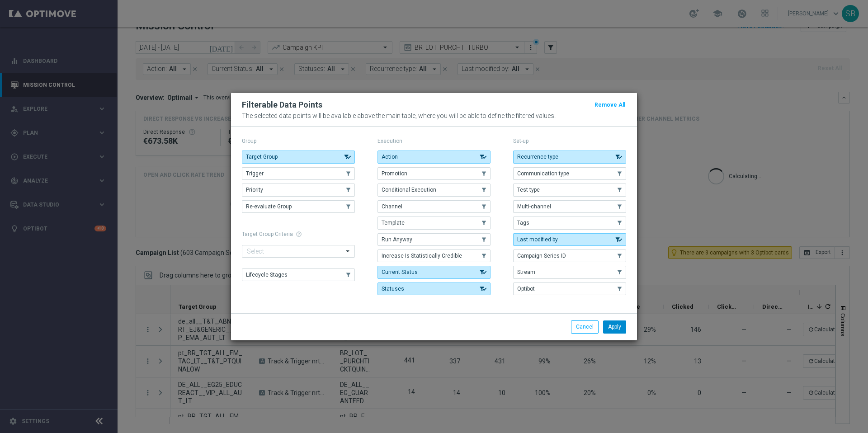 The width and height of the screenshot is (868, 433). Describe the element at coordinates (434, 157) in the screenshot. I see `button: Action` at that location.